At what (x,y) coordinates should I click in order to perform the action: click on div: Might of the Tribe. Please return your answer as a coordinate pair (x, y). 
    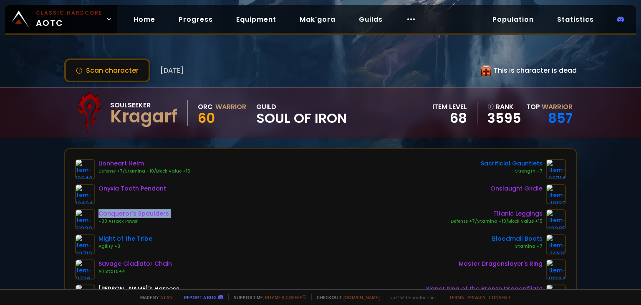
    Looking at the image, I should click on (125, 238).